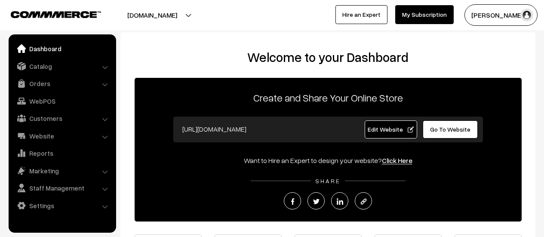  Describe the element at coordinates (62, 101) in the screenshot. I see `a: WebPOS` at that location.